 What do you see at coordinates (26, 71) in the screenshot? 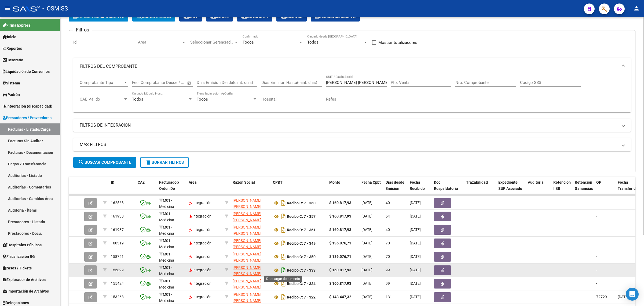
I see `span: Liquidación de Convenios` at bounding box center [26, 71].